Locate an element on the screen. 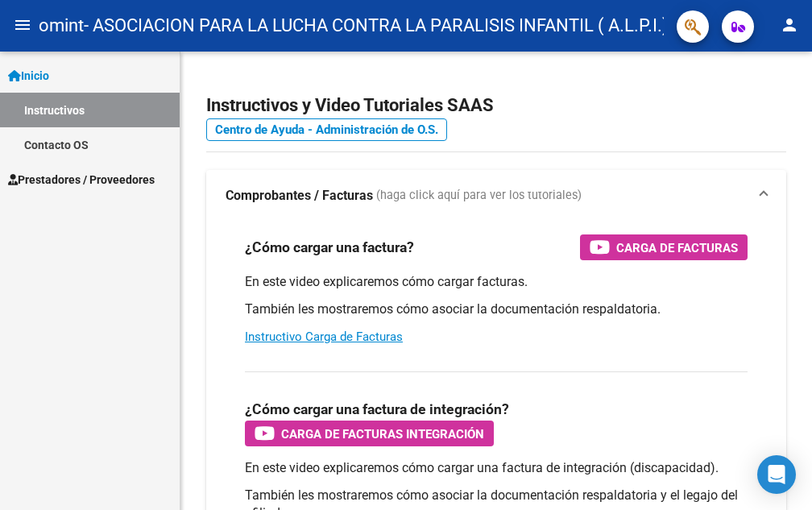 The width and height of the screenshot is (812, 510). button: Carga de Facturas Integración is located at coordinates (369, 434).